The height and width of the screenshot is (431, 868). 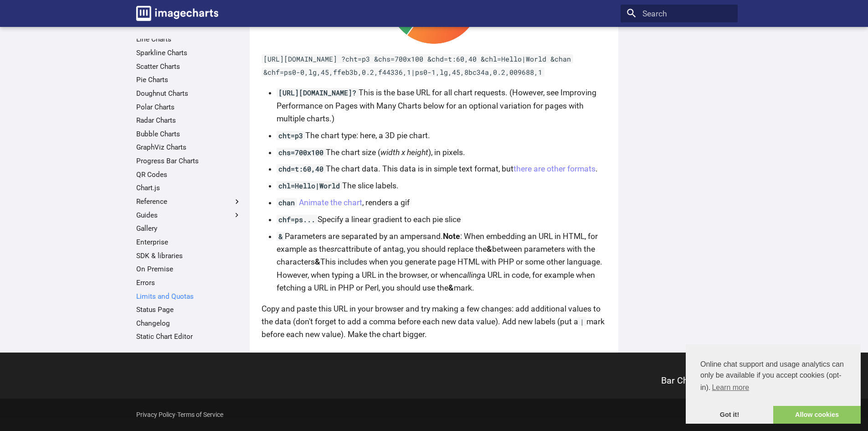 I want to click on a: GraphViz Charts, so click(x=189, y=147).